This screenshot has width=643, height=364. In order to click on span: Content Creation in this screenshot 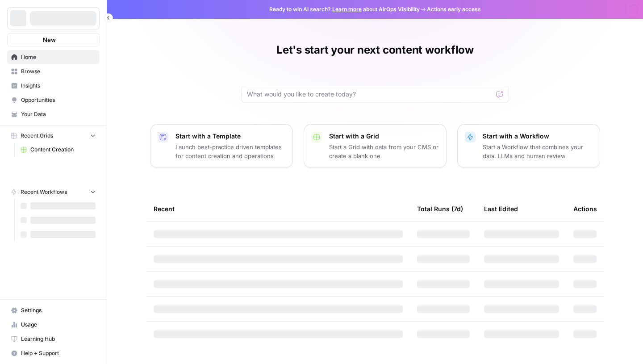, I will do `click(63, 150)`.